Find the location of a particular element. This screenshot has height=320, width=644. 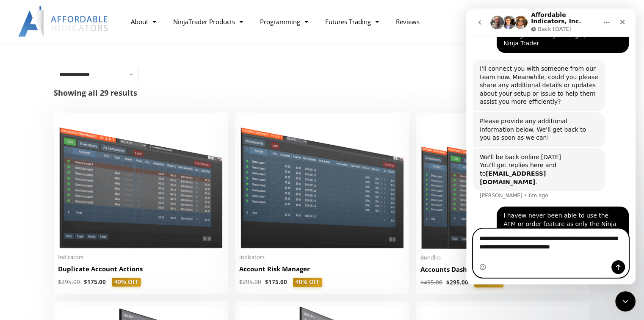

p: Showing all 29 results is located at coordinates (96, 93).